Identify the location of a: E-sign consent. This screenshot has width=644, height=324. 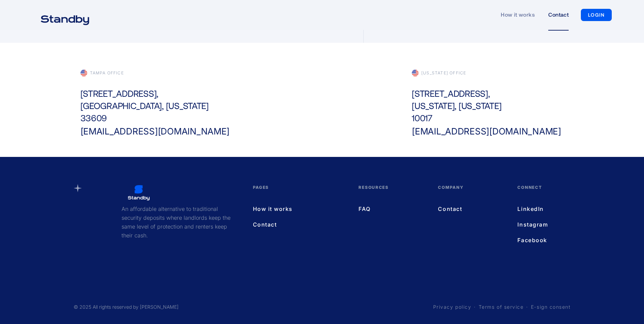
(551, 307).